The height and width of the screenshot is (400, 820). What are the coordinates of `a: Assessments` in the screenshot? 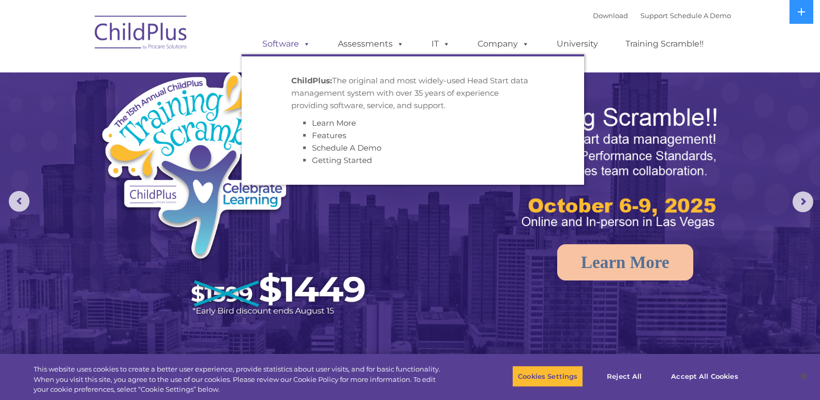 It's located at (371, 44).